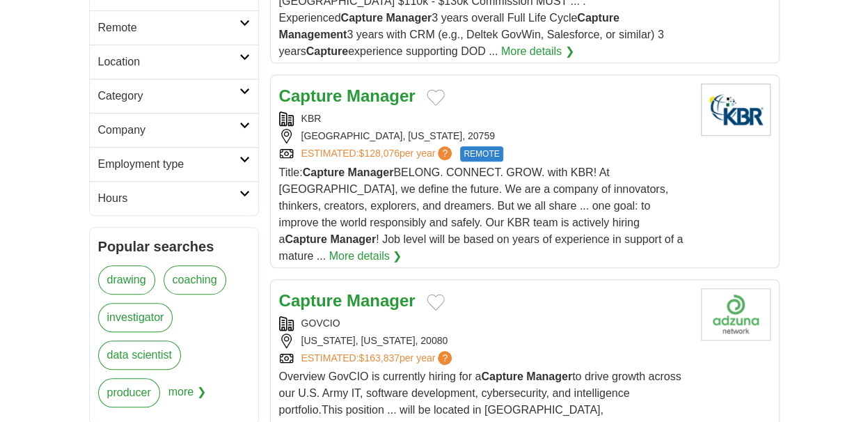 Image resolution: width=868 pixels, height=422 pixels. I want to click on a: ESTIMATED:$163,837per year?, so click(378, 358).